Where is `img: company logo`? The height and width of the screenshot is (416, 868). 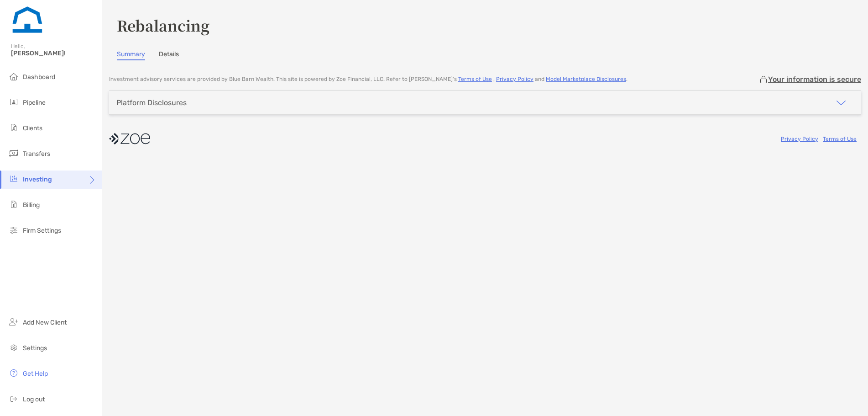
img: company logo is located at coordinates (130, 139).